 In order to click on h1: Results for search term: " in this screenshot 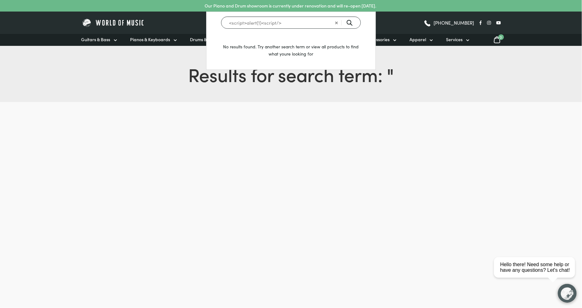, I will do `click(291, 74)`.